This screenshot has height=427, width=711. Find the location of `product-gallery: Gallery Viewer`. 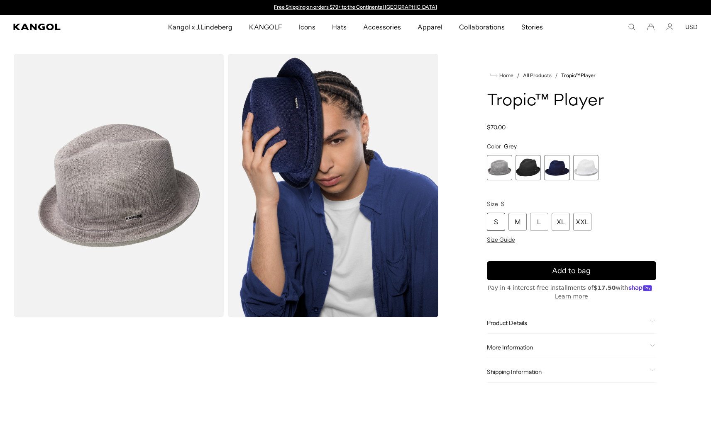

product-gallery: Gallery Viewer is located at coordinates (226, 185).